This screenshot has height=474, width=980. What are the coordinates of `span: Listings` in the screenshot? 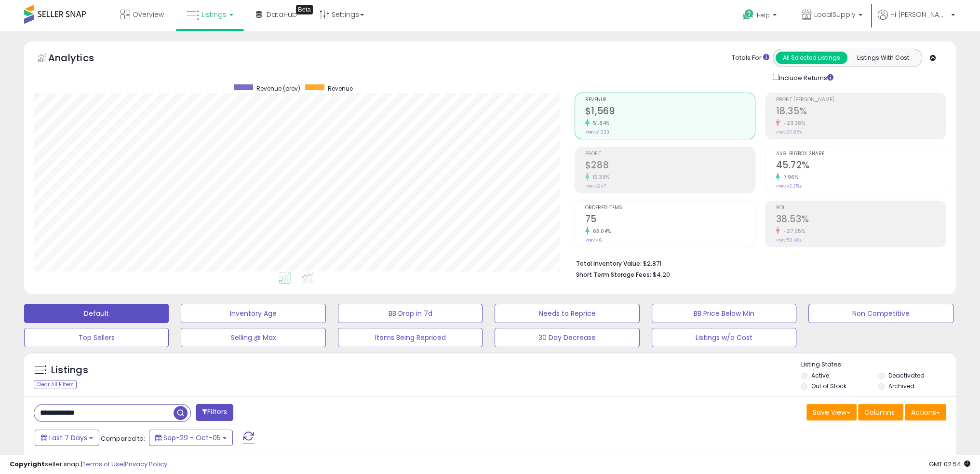 It's located at (214, 14).